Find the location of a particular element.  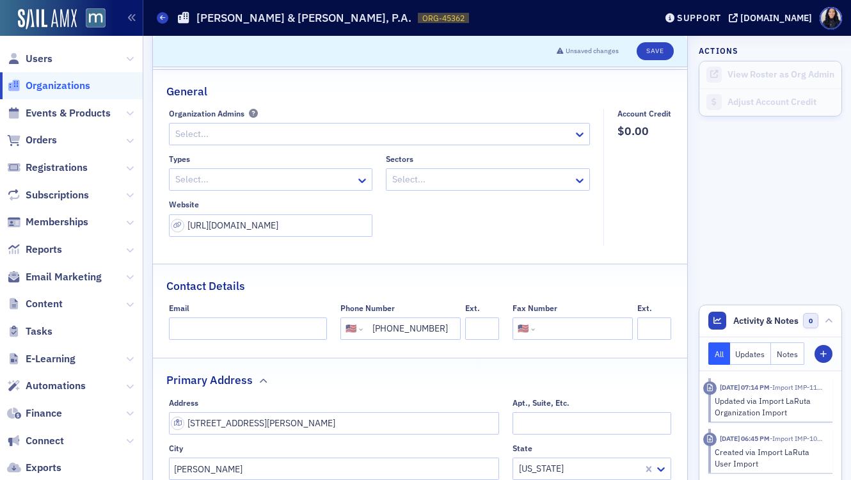

div: Organization Admins is located at coordinates (207, 113).